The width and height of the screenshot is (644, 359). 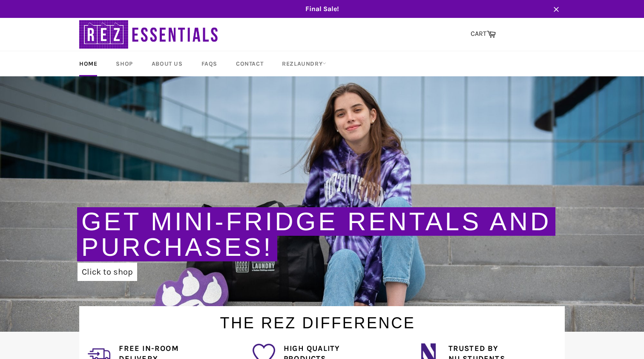 What do you see at coordinates (304, 63) in the screenshot?
I see `a: RezLaundry` at bounding box center [304, 63].